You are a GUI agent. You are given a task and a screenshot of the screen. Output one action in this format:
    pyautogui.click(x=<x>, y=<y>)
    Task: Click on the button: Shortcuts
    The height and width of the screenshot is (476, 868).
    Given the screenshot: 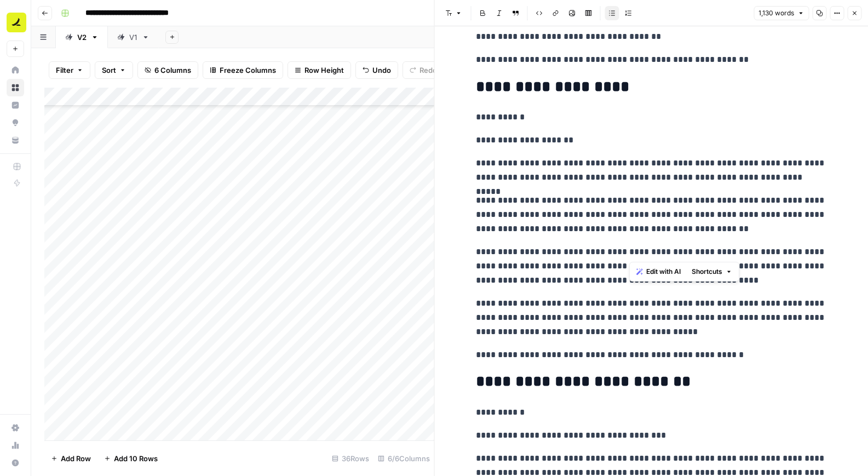 What is the action you would take?
    pyautogui.click(x=712, y=271)
    